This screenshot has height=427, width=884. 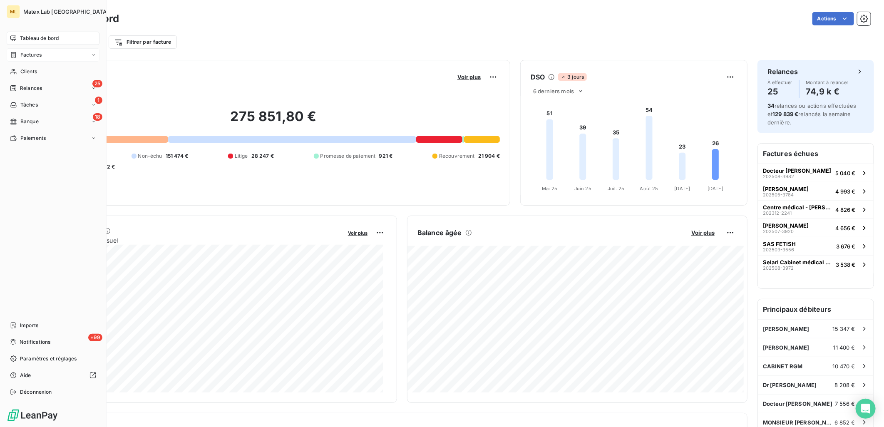 What do you see at coordinates (35, 342) in the screenshot?
I see `span: Notifications` at bounding box center [35, 342].